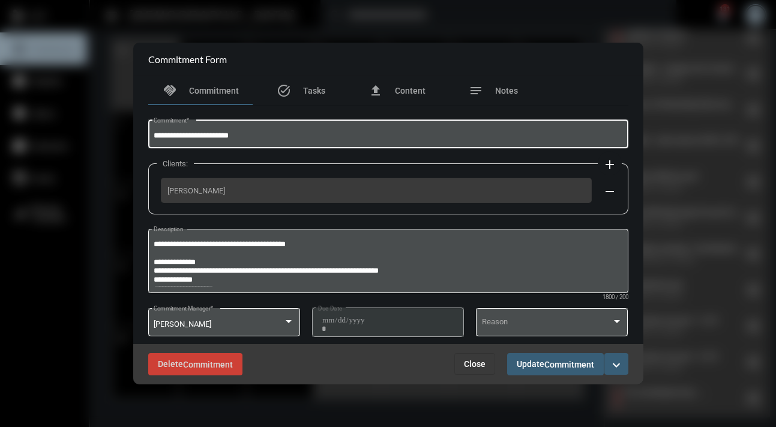  What do you see at coordinates (195, 364) in the screenshot?
I see `button: DeleteCommitment` at bounding box center [195, 364].